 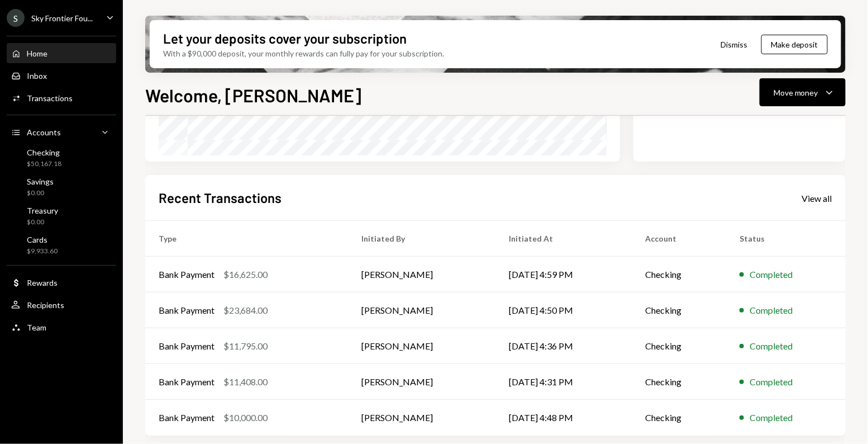 What do you see at coordinates (285, 38) in the screenshot?
I see `div: Let your deposits cover your subscription` at bounding box center [285, 38].